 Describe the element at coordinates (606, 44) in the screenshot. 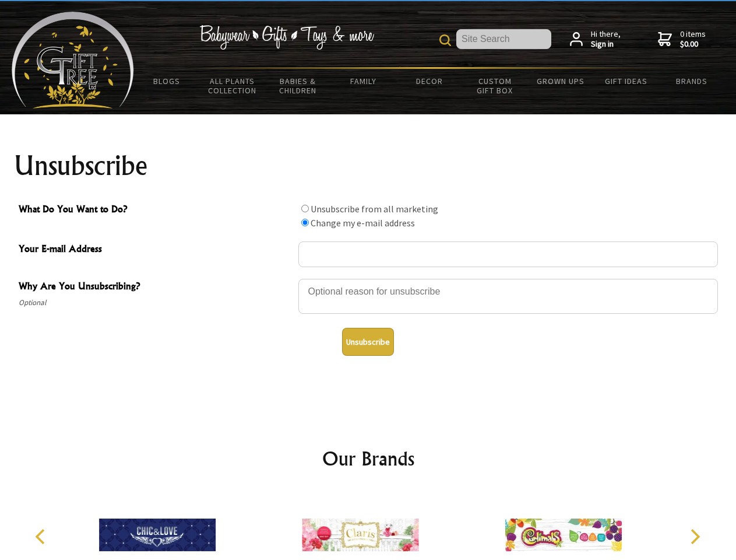

I see `strong: Sign in` at that location.